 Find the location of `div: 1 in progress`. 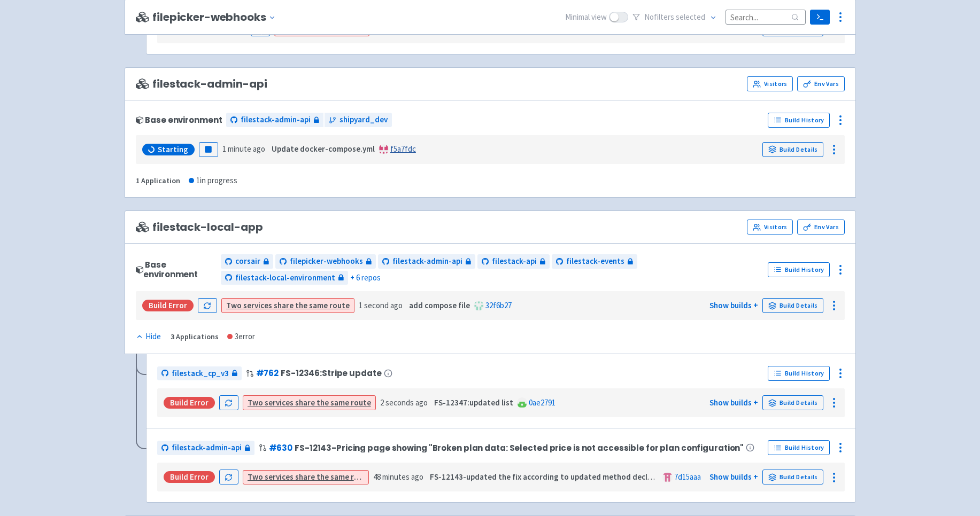

div: 1 in progress is located at coordinates (213, 181).